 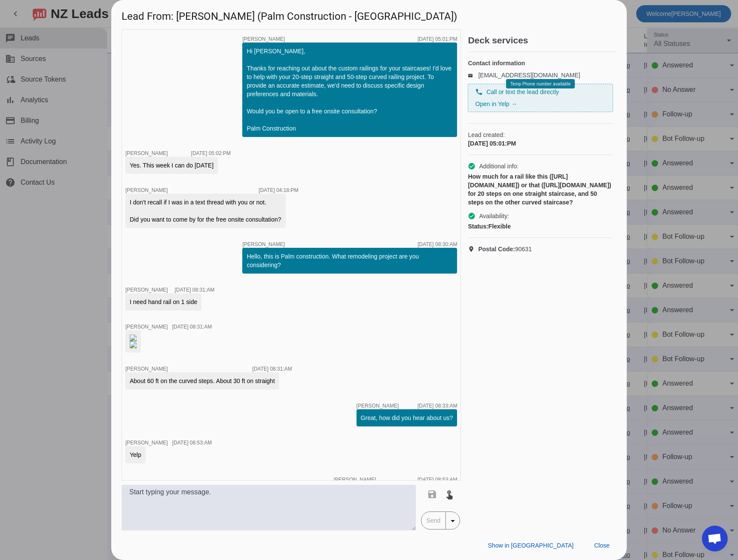 What do you see at coordinates (602, 546) in the screenshot?
I see `span: Close` at bounding box center [602, 546].